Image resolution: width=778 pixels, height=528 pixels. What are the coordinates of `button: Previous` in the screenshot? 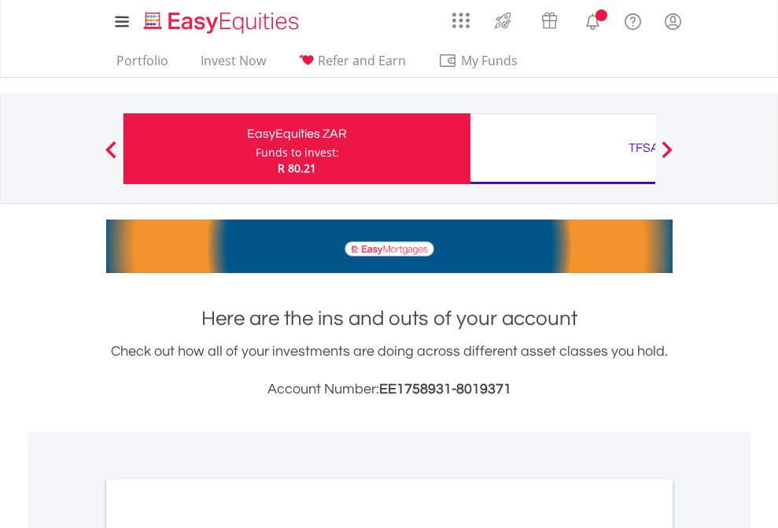 It's located at (111, 157).